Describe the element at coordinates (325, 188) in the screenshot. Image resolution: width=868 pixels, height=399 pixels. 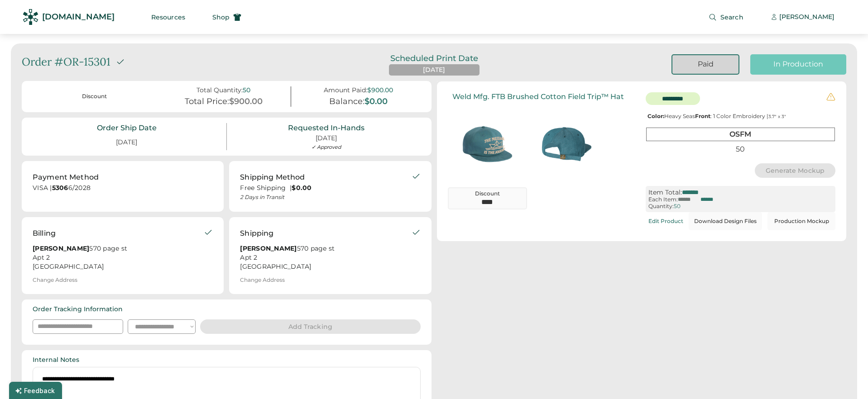
I see `div: Free Shipping |` at that location.